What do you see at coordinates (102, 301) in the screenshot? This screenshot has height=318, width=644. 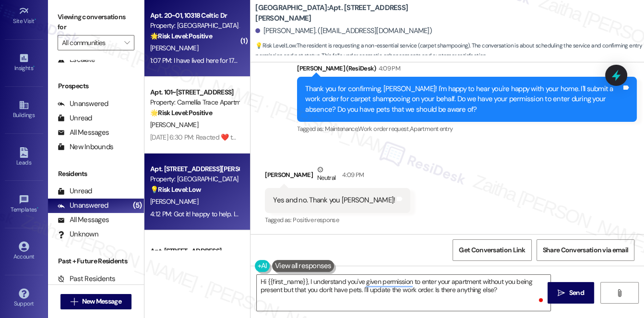 I see `span: New Message` at bounding box center [102, 301].